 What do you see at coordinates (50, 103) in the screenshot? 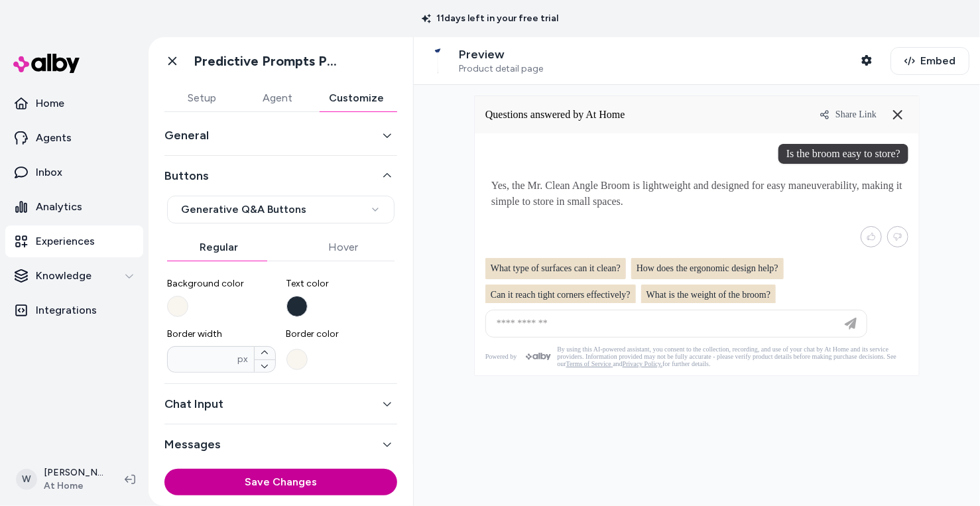
I see `p: Home` at bounding box center [50, 103].